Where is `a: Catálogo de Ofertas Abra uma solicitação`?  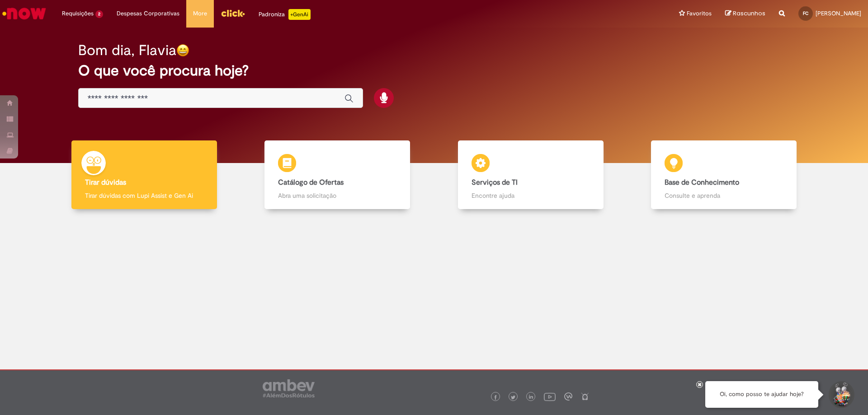
a: Catálogo de Ofertas Abra uma solicitação is located at coordinates (337, 174).